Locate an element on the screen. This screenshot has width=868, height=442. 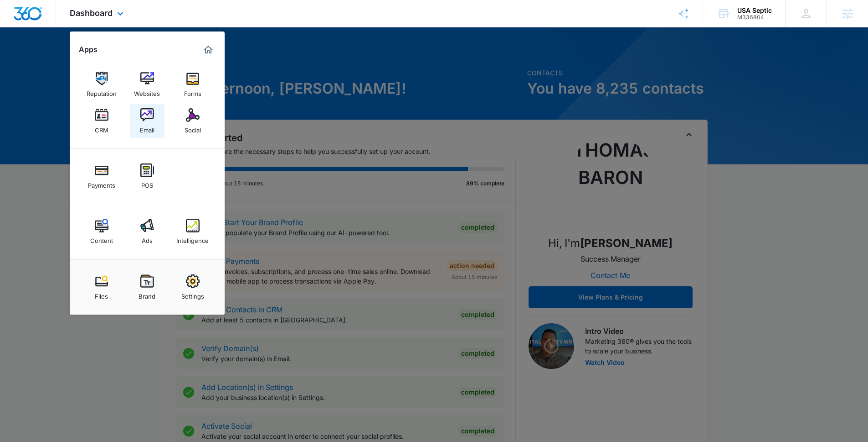
div: CRM is located at coordinates (102, 128).